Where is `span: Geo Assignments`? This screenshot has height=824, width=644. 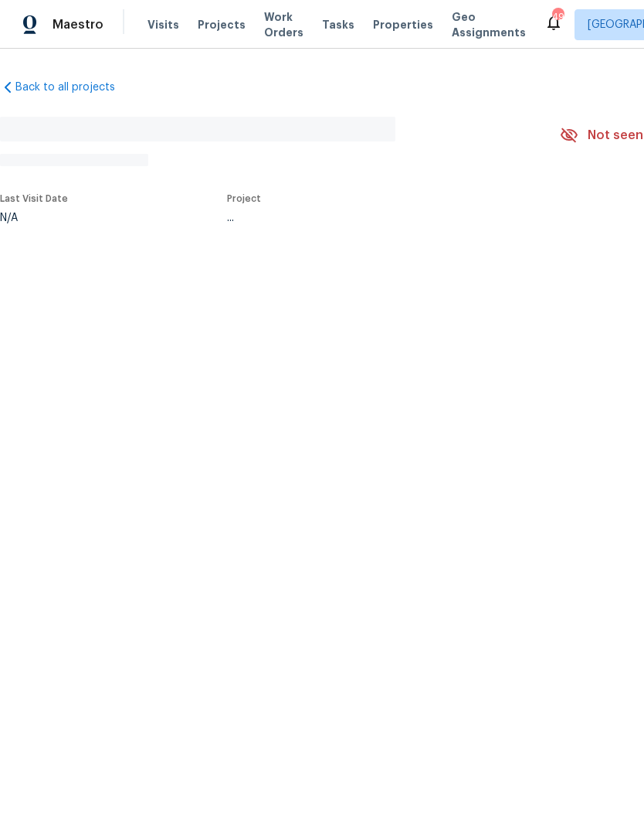
span: Geo Assignments is located at coordinates (489, 25).